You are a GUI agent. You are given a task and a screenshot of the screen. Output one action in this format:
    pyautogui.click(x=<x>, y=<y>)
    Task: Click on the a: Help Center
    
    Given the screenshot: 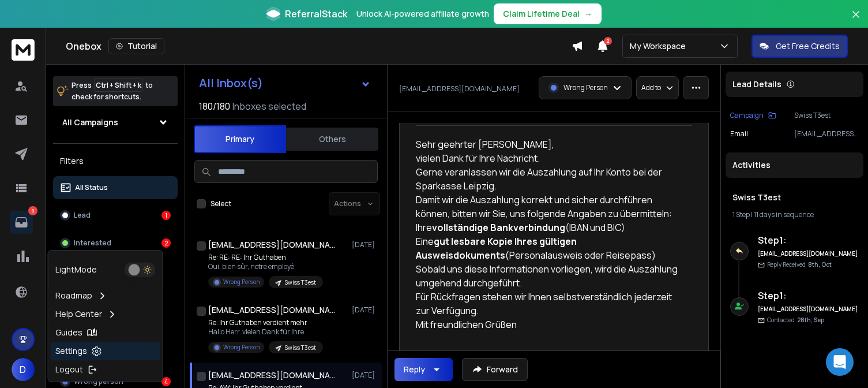 What is the action you would take?
    pyautogui.click(x=106, y=314)
    